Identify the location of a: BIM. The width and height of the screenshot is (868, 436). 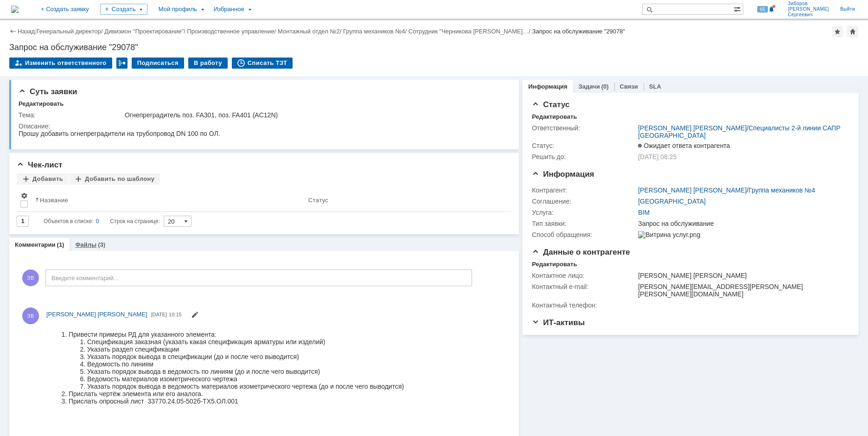
(644, 212).